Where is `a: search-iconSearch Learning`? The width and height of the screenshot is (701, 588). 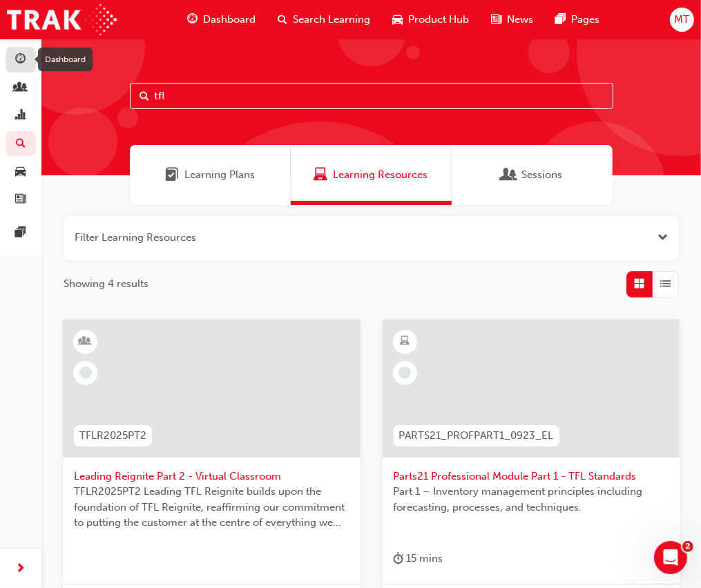
a: search-iconSearch Learning is located at coordinates (324, 19).